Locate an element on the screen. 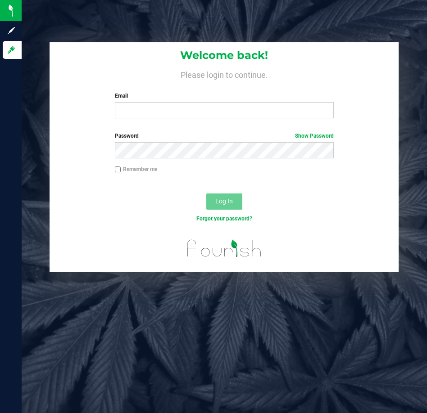 This screenshot has height=413, width=427. inline-svg: Sign up is located at coordinates (11, 31).